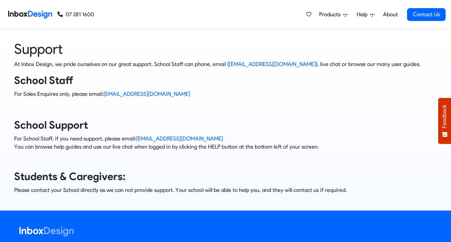 Image resolution: width=451 pixels, height=242 pixels. What do you see at coordinates (70, 176) in the screenshot?
I see `strong: Students & Caregivers:` at bounding box center [70, 176].